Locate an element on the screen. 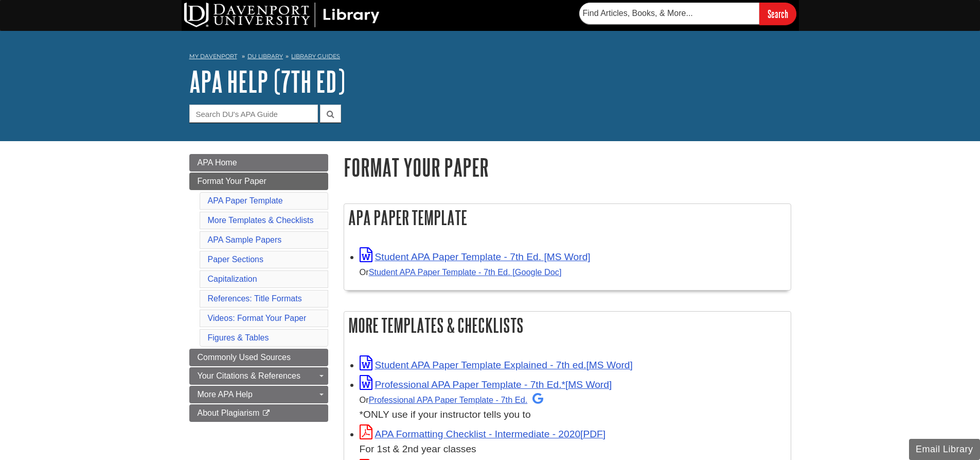  a: Student APA Paper Template - 7th Ed. [Google Doc] is located at coordinates (465, 272).